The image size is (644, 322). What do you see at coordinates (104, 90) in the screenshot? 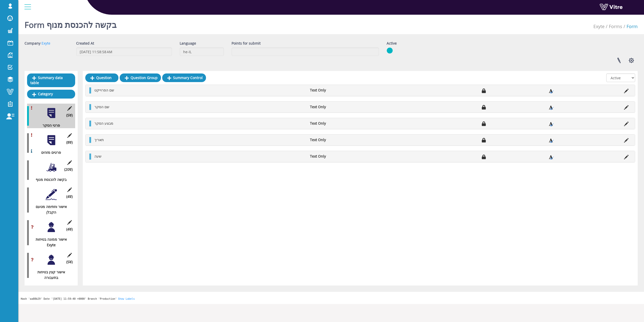
I see `span: שם הפרוייקט` at bounding box center [104, 90].